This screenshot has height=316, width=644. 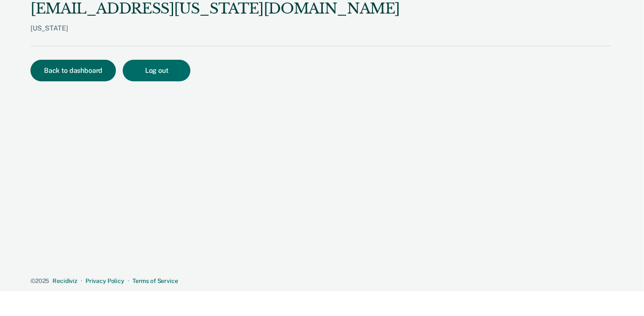 What do you see at coordinates (105, 281) in the screenshot?
I see `a: Privacy Policy` at bounding box center [105, 281].